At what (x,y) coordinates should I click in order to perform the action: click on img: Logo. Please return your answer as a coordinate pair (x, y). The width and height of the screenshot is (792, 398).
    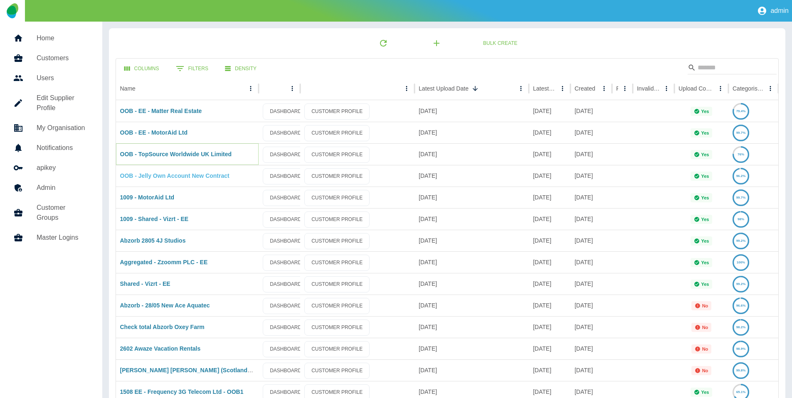
    Looking at the image, I should click on (12, 11).